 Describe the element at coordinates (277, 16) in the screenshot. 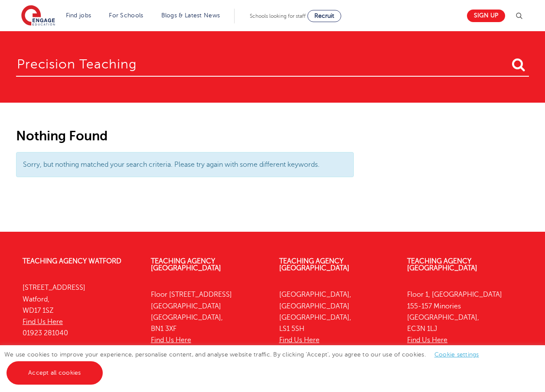

I see `span: Schools looking for staff` at that location.